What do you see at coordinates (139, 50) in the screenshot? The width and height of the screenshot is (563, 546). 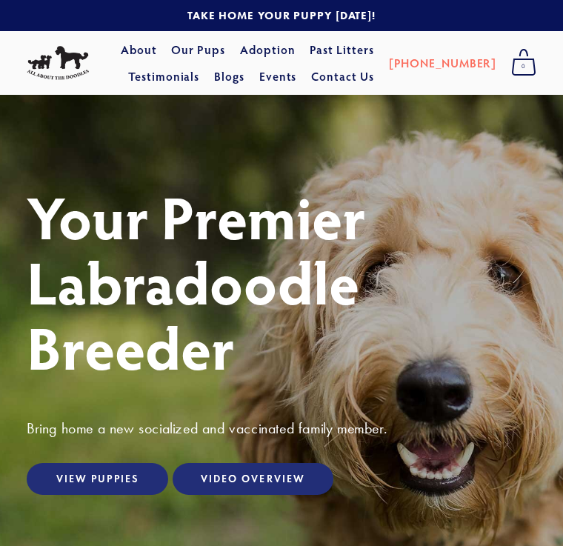 I see `a: About` at bounding box center [139, 50].